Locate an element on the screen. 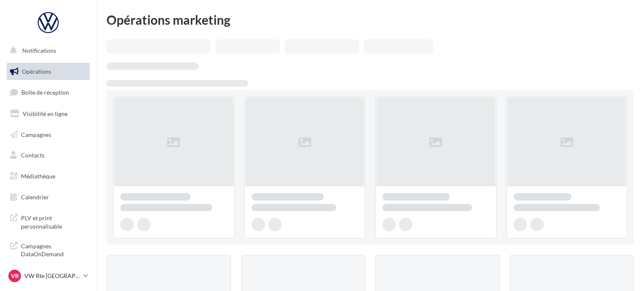 This screenshot has width=644, height=291. span: Notifications is located at coordinates (39, 50).